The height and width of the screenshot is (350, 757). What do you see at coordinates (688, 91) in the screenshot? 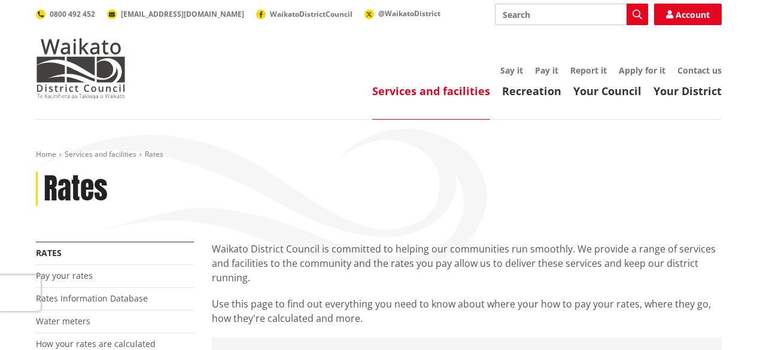
I see `a: Your District` at bounding box center [688, 91].